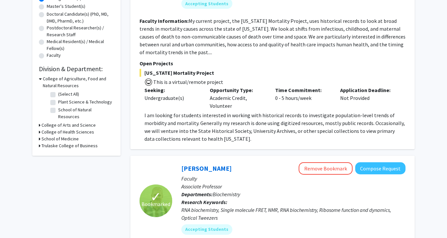 The width and height of the screenshot is (447, 238). What do you see at coordinates (326, 169) in the screenshot?
I see `button: Remove Bookmark` at bounding box center [326, 169].